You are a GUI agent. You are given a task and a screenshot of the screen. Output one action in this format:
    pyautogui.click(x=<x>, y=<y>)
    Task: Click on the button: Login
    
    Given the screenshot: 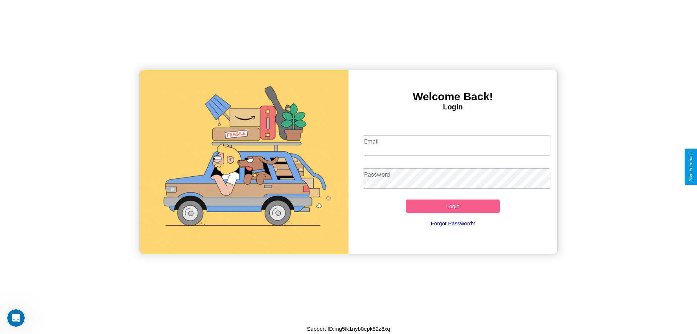 What is the action you would take?
    pyautogui.click(x=453, y=206)
    